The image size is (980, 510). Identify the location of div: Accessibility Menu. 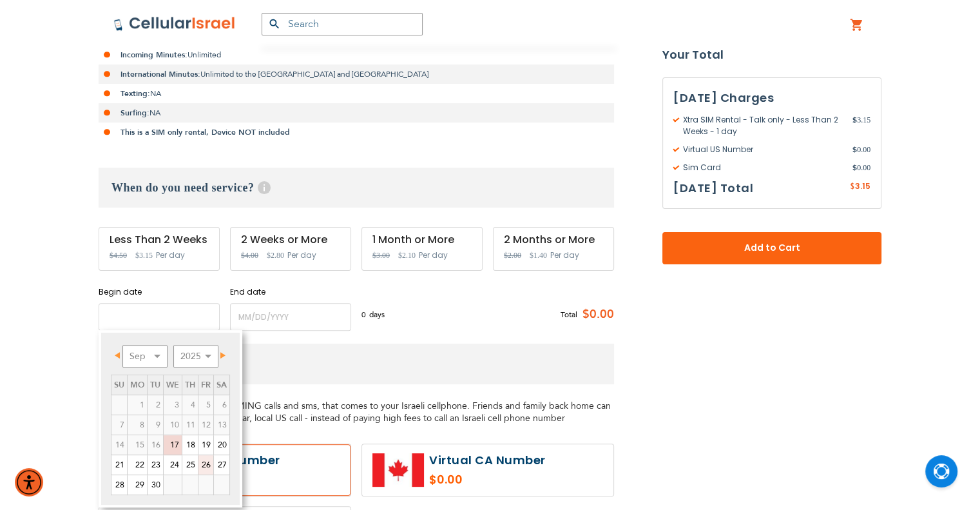
(29, 482).